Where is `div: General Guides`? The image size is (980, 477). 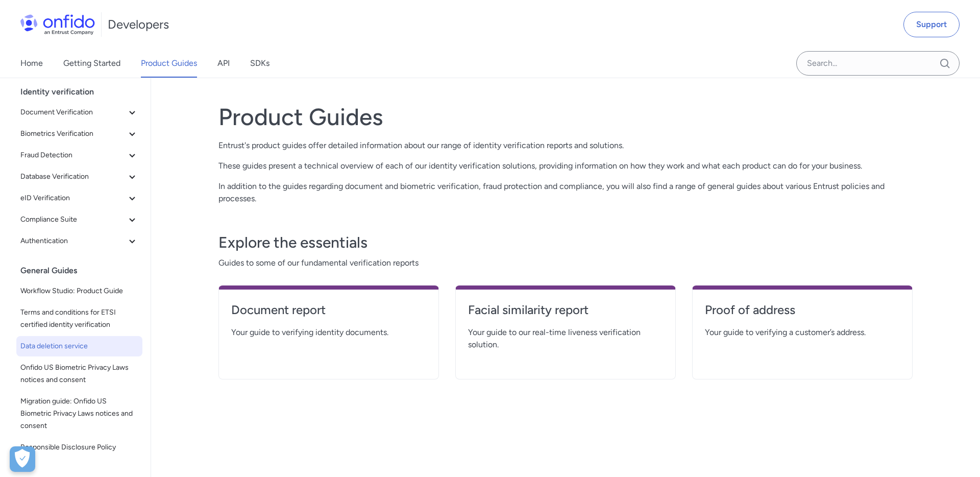
div: General Guides is located at coordinates (83, 270).